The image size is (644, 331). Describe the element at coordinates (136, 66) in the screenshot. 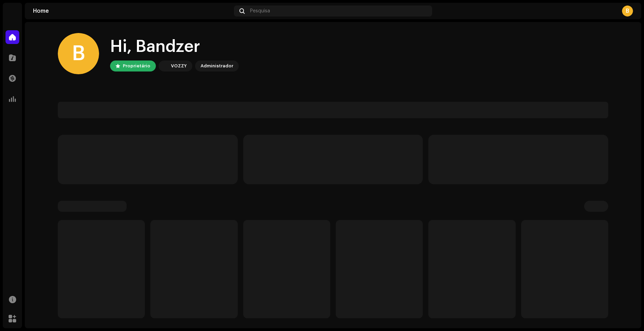

I see `div: Proprietário` at that location.